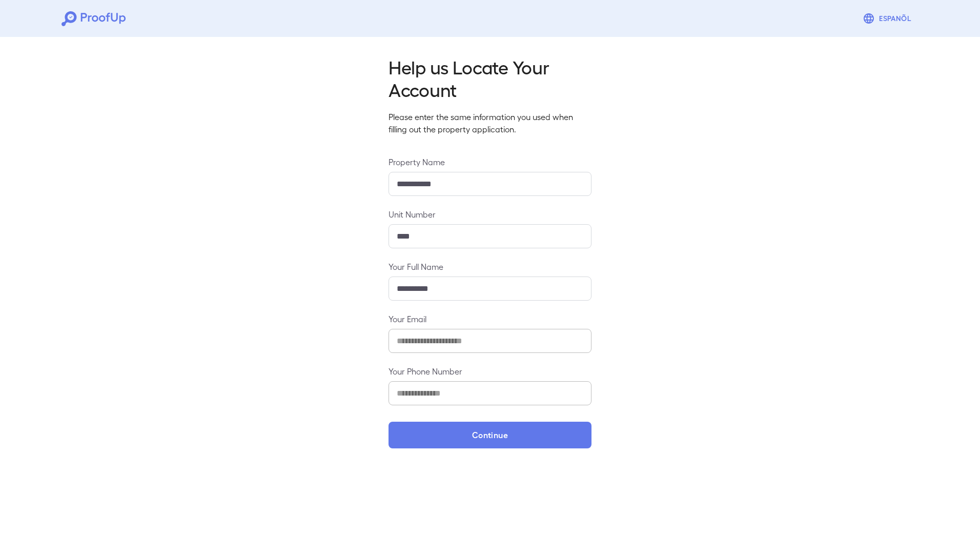 This screenshot has width=980, height=551. I want to click on p: Please enter the same information you used when filling out the property application., so click(490, 123).